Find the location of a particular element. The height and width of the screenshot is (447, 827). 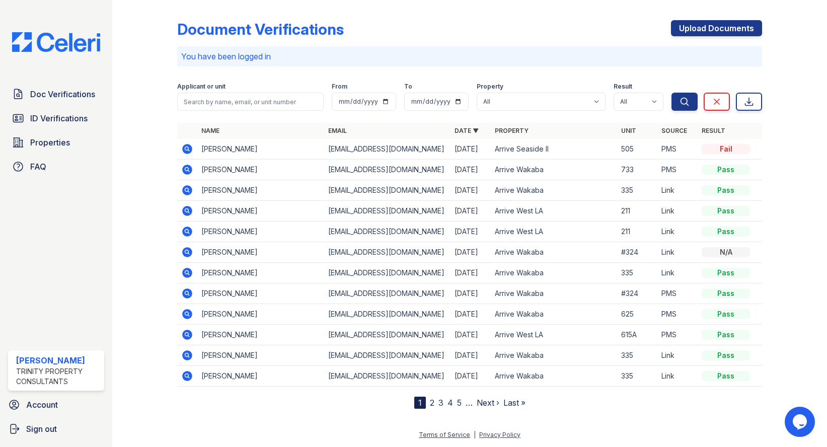

label: Result is located at coordinates (623, 87).